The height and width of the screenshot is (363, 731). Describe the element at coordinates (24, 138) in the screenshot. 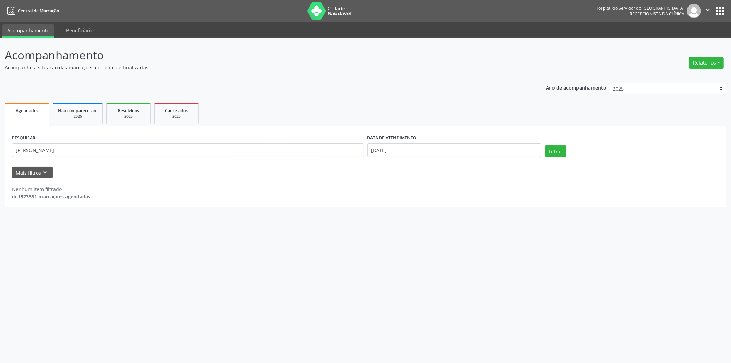

I see `label: PESQUISAR` at that location.